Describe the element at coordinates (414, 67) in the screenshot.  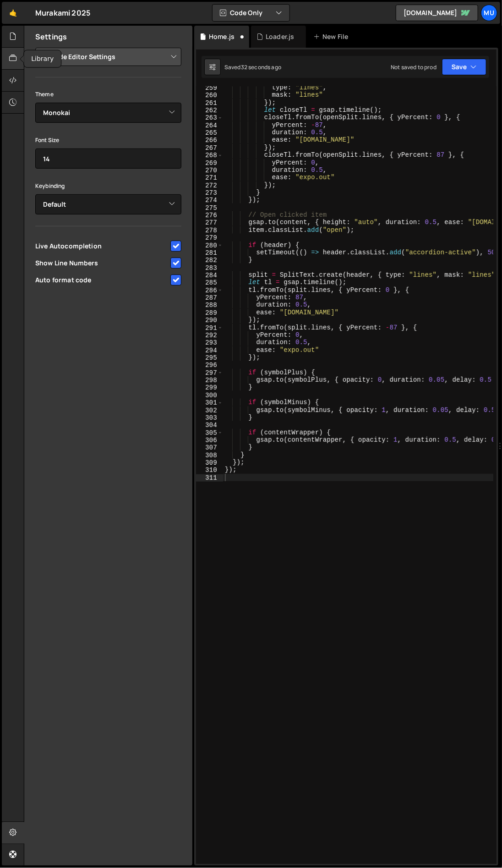
I see `div: Not saved to prod` at that location.